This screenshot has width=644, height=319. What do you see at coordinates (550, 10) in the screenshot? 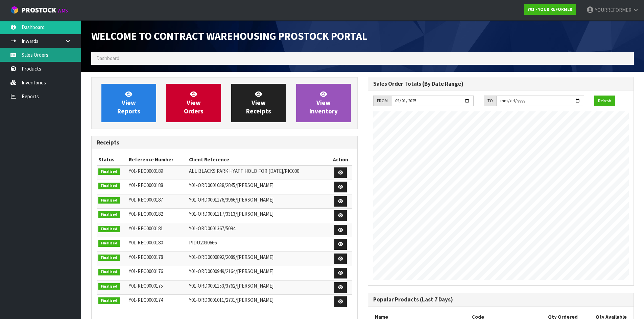
I see `strong: Y01 - YOUR REFORMER` at bounding box center [550, 10].